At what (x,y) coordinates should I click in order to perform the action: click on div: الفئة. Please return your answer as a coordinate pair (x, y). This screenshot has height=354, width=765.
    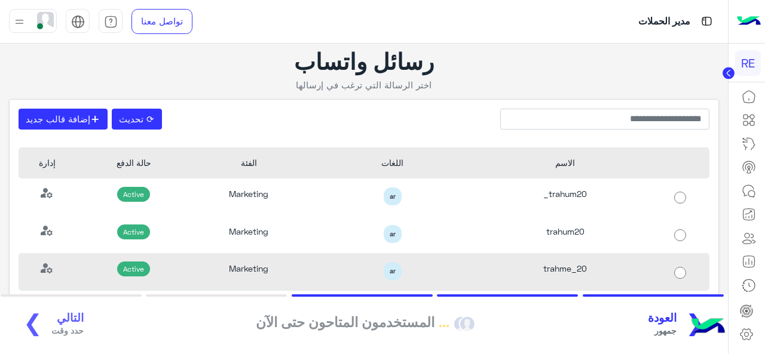
    Looking at the image, I should click on (249, 163).